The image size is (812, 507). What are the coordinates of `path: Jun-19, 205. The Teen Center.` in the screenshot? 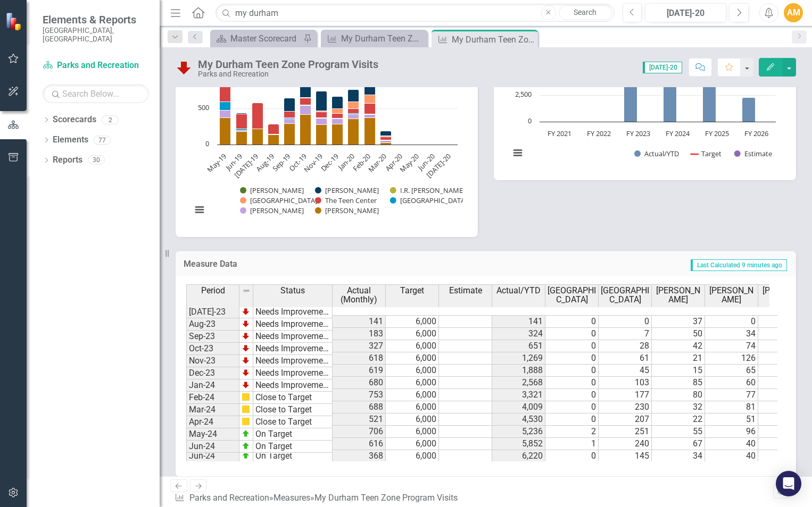 It's located at (242, 122).